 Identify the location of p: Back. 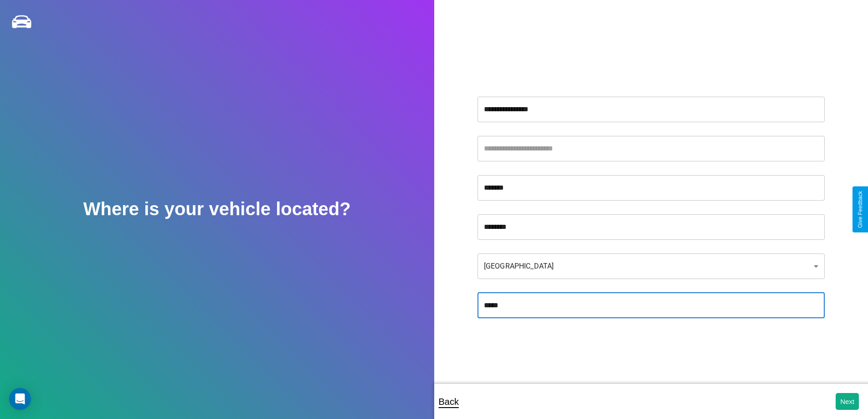
(449, 401).